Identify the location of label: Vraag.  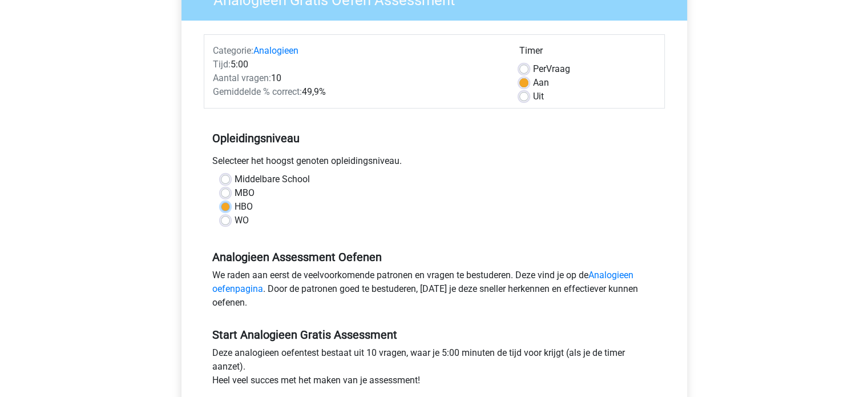
(551, 69).